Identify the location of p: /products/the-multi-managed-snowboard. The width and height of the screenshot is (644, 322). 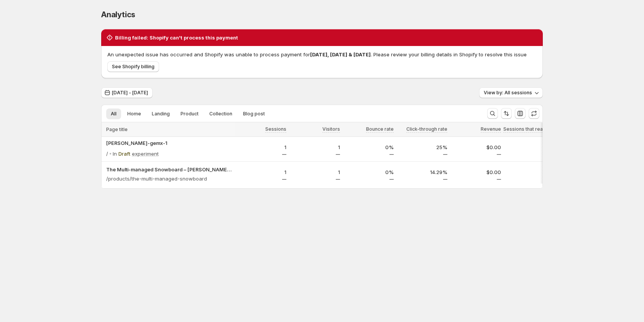
(156, 179).